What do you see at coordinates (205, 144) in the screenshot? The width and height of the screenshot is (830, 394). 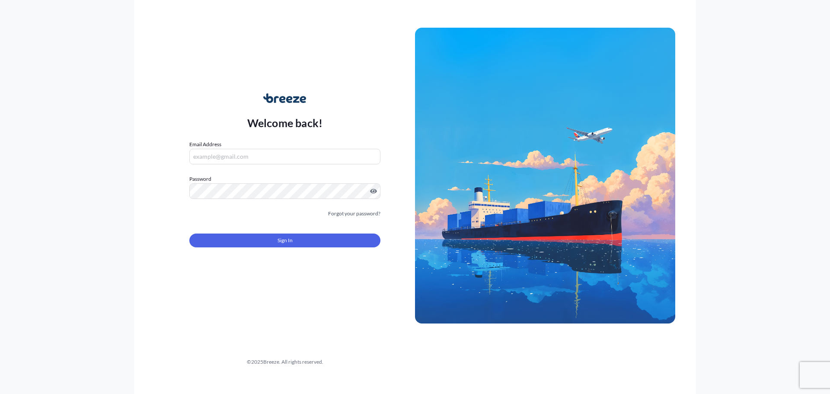 I see `label: Email Address` at bounding box center [205, 144].